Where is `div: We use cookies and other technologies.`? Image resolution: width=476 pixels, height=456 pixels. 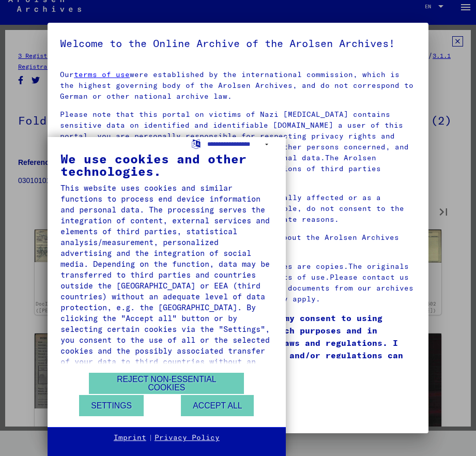 div: We use cookies and other technologies. is located at coordinates (166, 165).